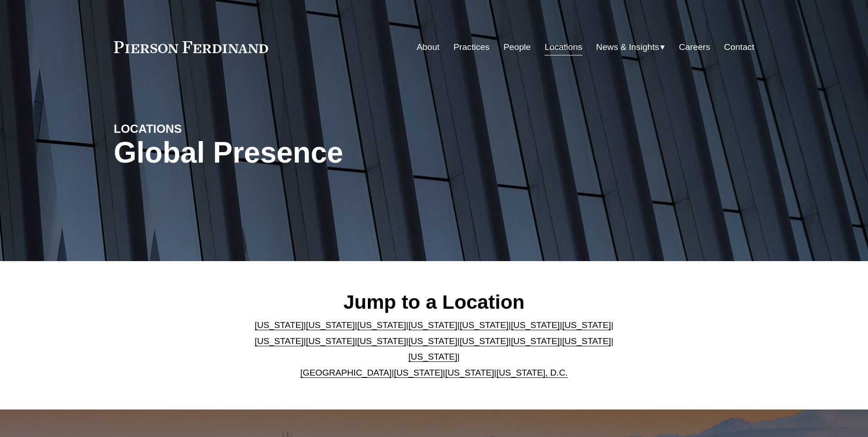  What do you see at coordinates (194, 129) in the screenshot?
I see `h4: LOCATIONS` at bounding box center [194, 129].